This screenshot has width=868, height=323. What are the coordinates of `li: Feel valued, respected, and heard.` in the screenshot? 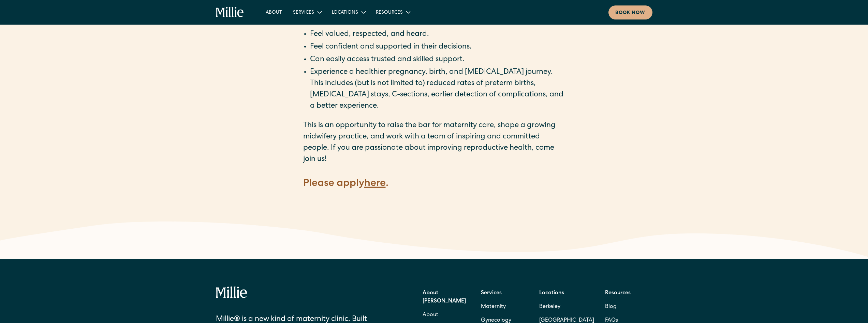 It's located at (438, 35).